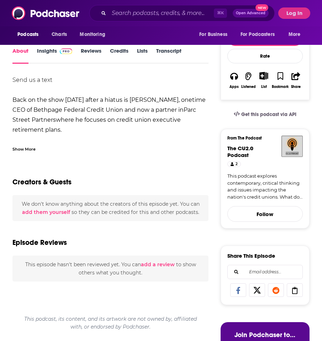 The image size is (322, 341). I want to click on div: Show More ButtonList, so click(263, 80).